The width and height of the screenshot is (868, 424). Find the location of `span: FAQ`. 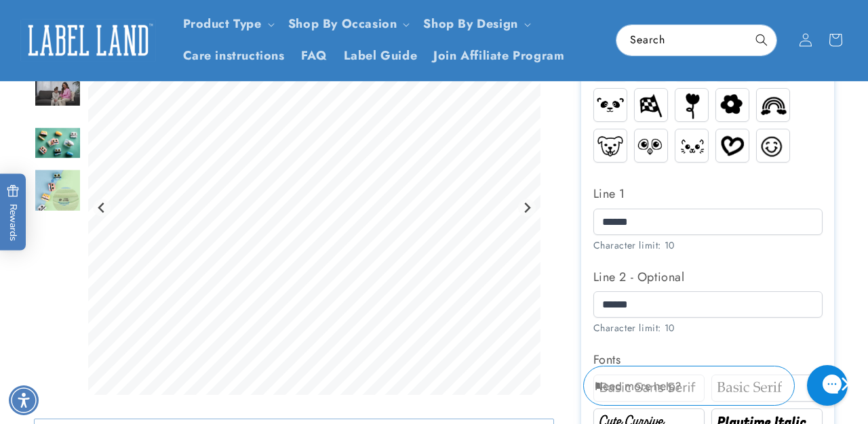

span: FAQ is located at coordinates (314, 56).